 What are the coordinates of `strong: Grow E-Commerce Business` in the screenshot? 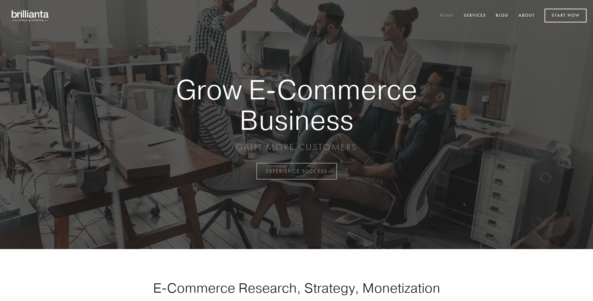 It's located at (296, 105).